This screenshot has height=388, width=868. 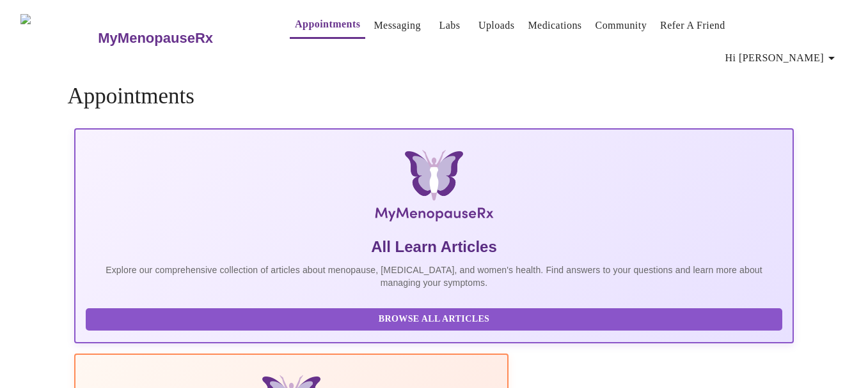 What do you see at coordinates (397, 25) in the screenshot?
I see `button: Messaging` at bounding box center [397, 25].